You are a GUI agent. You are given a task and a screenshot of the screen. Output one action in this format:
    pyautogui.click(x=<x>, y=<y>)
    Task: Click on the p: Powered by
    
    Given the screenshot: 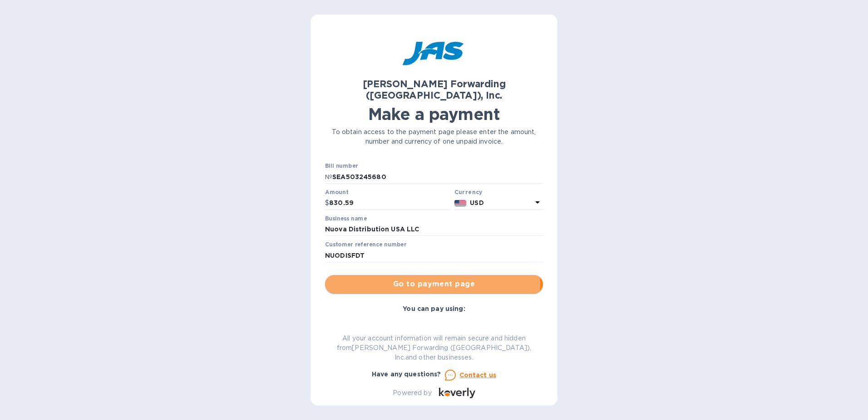 What is the action you would take?
    pyautogui.click(x=412, y=393)
    